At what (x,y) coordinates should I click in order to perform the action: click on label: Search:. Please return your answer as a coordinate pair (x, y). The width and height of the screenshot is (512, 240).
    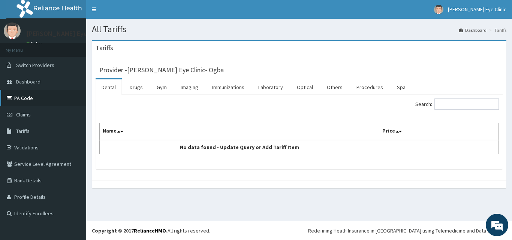
    Looking at the image, I should click on (457, 104).